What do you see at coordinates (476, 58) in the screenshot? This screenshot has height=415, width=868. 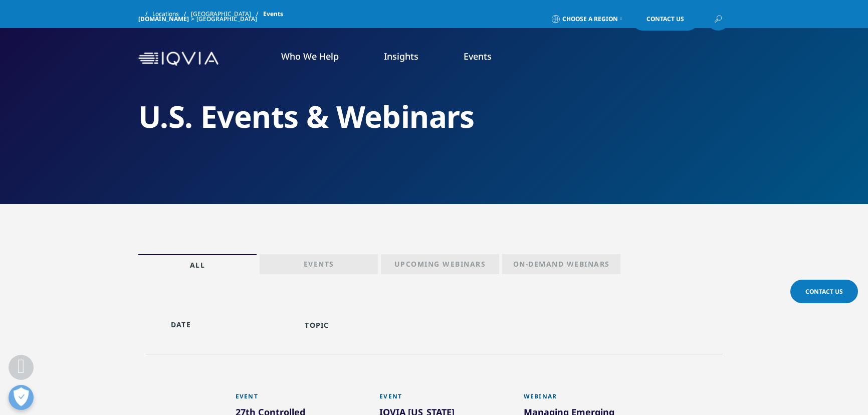 I see `nav: Primary` at bounding box center [476, 58].